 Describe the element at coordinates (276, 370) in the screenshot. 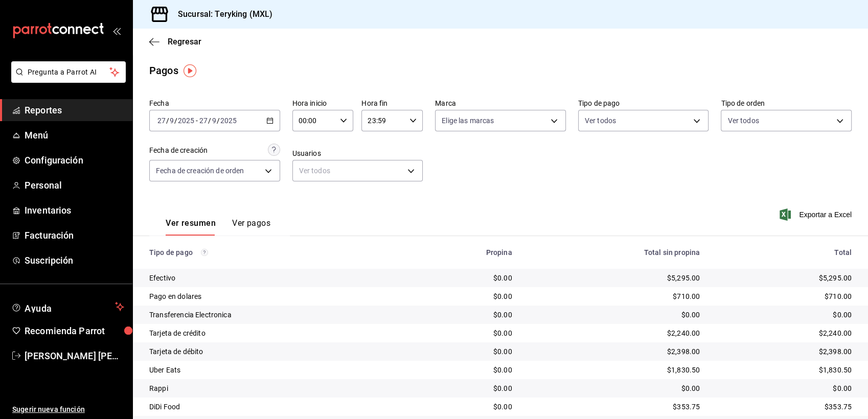

I see `div: Uber Eats` at that location.